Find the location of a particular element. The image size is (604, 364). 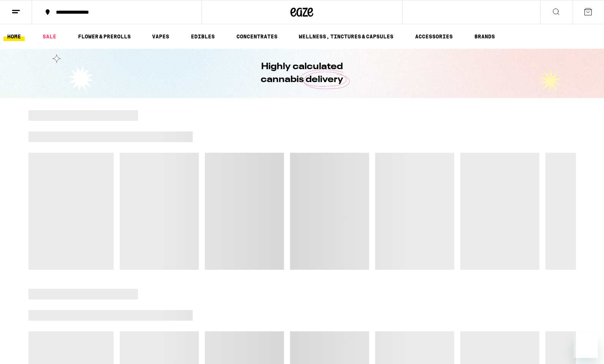

a: BRANDS is located at coordinates (485, 37).